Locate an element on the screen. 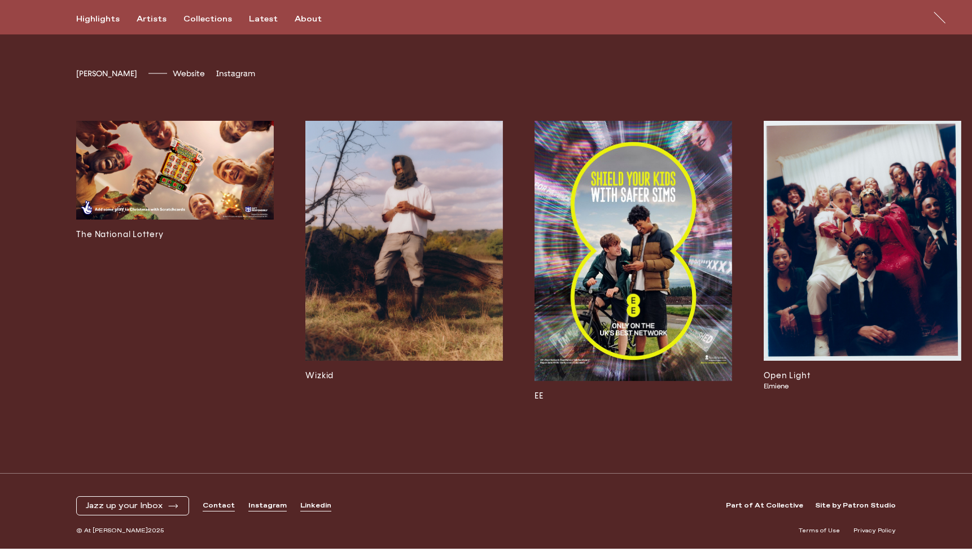 Image resolution: width=972 pixels, height=560 pixels. a: Site by Patron Studio is located at coordinates (855, 506).